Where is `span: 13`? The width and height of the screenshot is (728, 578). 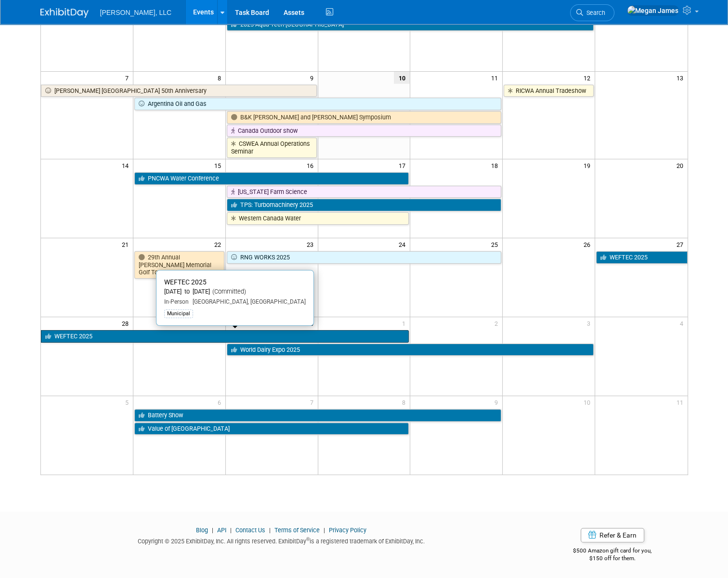
span: 13 is located at coordinates (682, 77).